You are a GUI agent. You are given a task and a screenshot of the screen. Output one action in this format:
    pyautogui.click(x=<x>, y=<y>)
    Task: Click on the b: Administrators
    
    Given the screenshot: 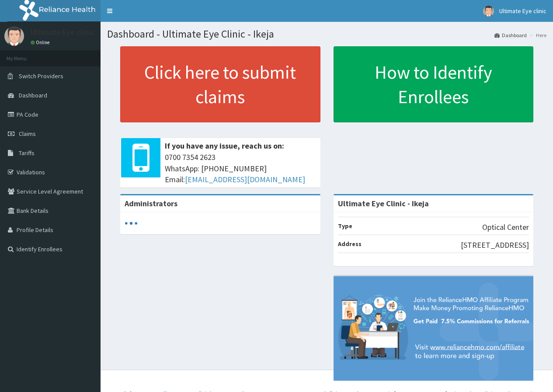 What is the action you would take?
    pyautogui.click(x=151, y=203)
    